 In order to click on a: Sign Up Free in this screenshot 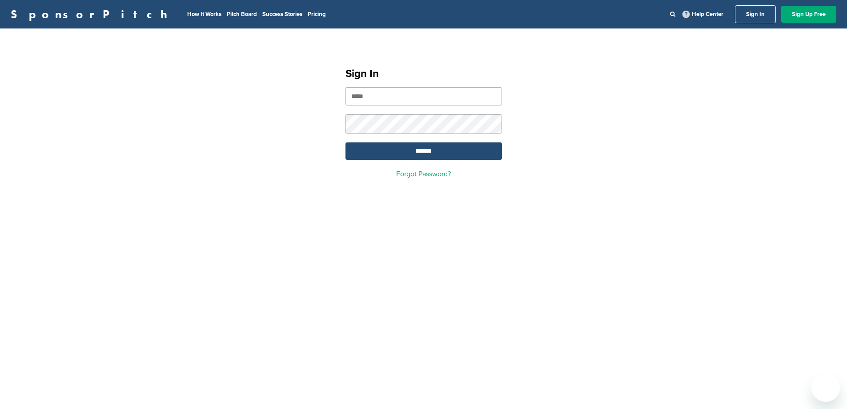, I will do `click(809, 14)`.